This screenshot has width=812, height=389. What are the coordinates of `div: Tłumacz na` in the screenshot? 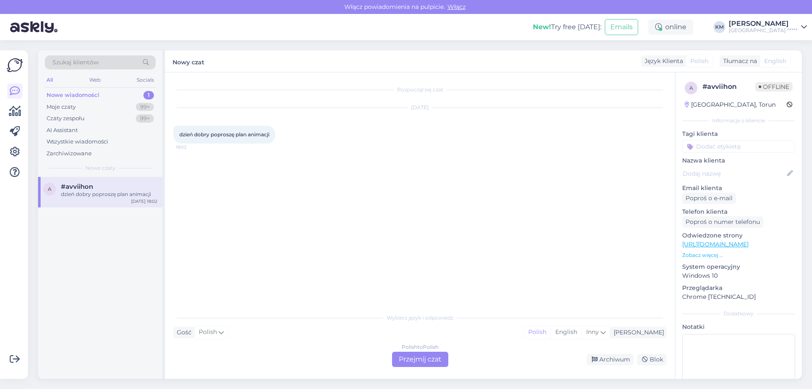 It's located at (738, 61).